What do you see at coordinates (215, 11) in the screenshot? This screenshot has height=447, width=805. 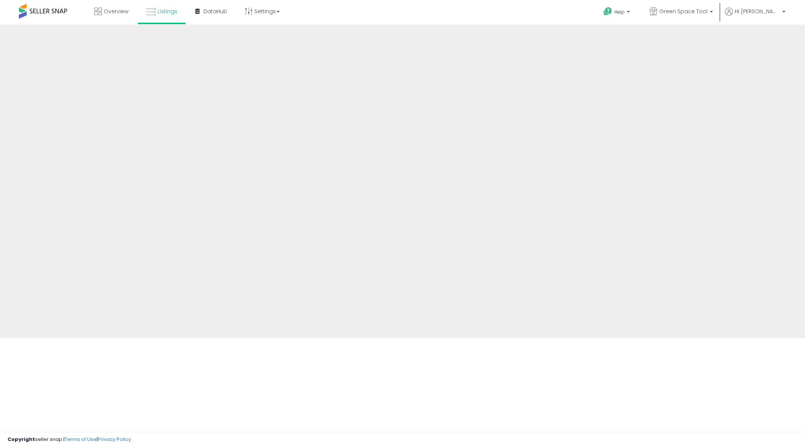 I see `span: DataHub` at bounding box center [215, 11].